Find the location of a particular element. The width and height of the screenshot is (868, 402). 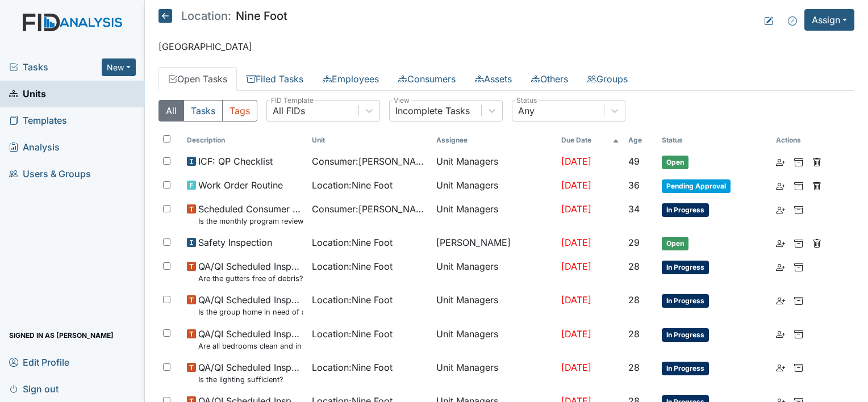

small: Is the lighting sufficient? is located at coordinates (251, 379).